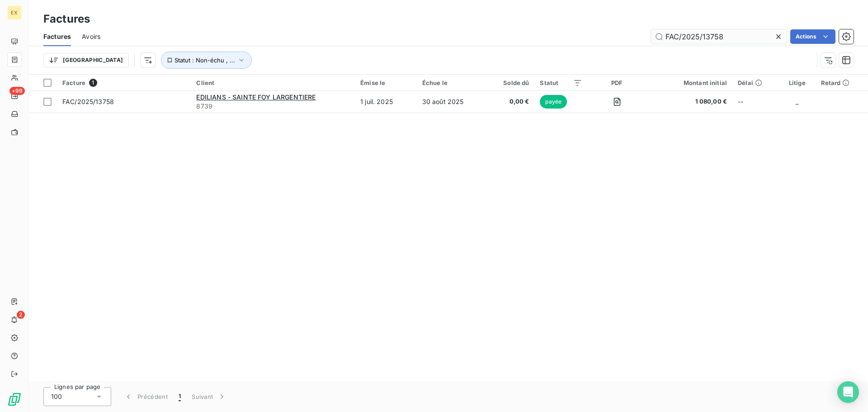 Image resolution: width=868 pixels, height=412 pixels. What do you see at coordinates (56, 397) in the screenshot?
I see `span: 100` at bounding box center [56, 397].